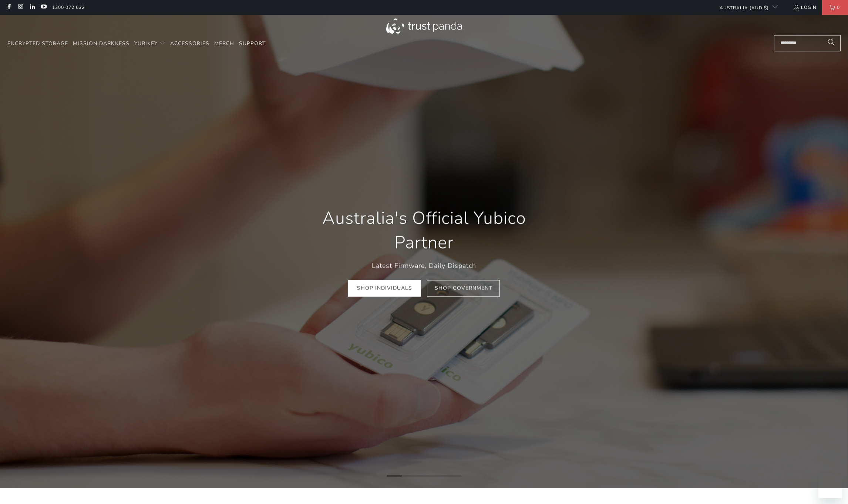 This screenshot has width=848, height=504. Describe the element at coordinates (146, 44) in the screenshot. I see `span: YubiKey` at that location.